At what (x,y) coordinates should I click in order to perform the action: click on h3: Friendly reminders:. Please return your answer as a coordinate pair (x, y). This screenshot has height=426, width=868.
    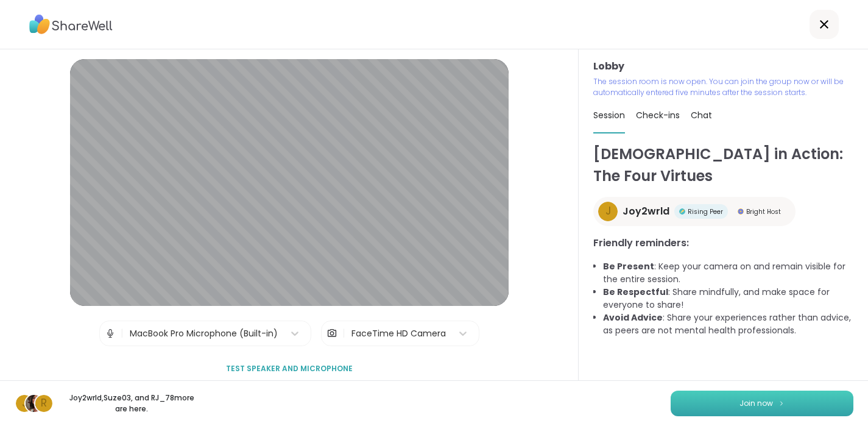
    Looking at the image, I should click on (723, 243).